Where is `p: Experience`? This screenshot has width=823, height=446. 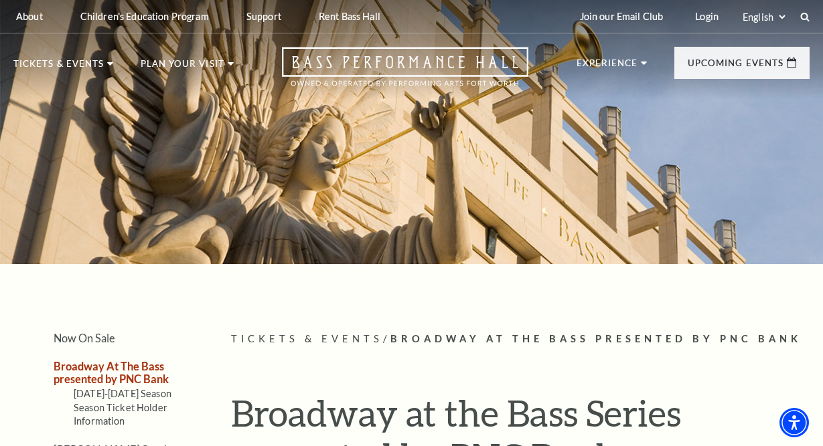 p: Experience is located at coordinates (607, 67).